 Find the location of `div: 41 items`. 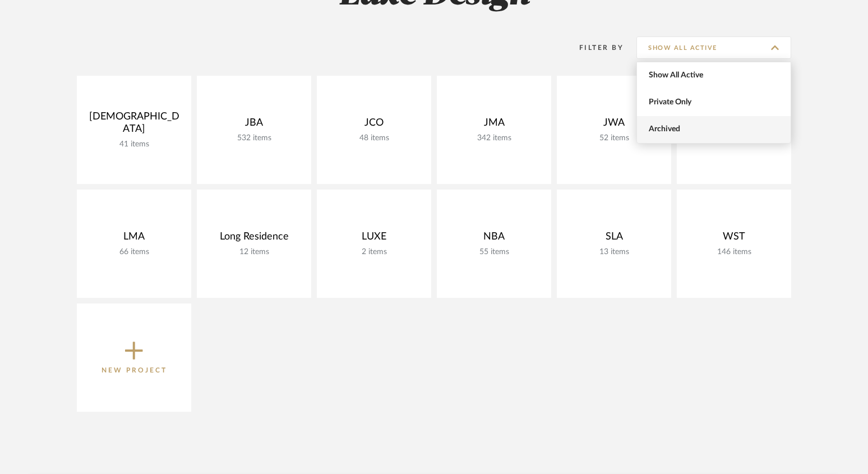

div: 41 items is located at coordinates (134, 144).